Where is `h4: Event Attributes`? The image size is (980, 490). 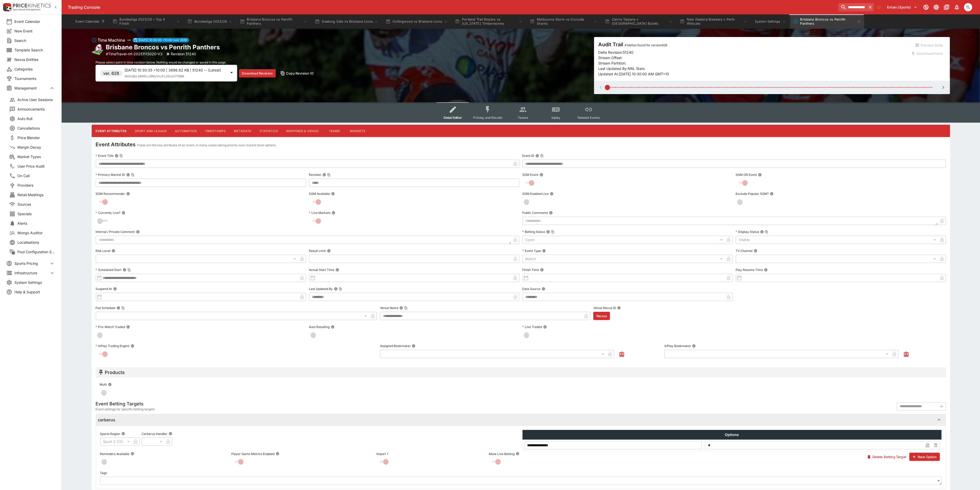
h4: Event Attributes is located at coordinates (116, 144).